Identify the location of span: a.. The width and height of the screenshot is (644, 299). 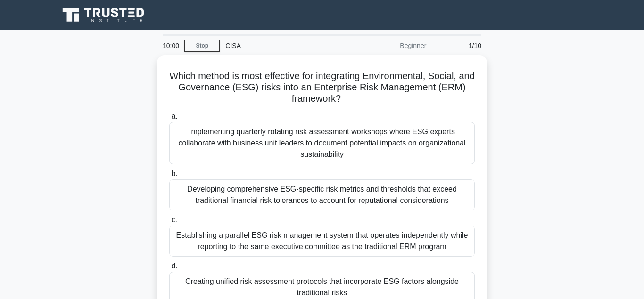
(174, 116).